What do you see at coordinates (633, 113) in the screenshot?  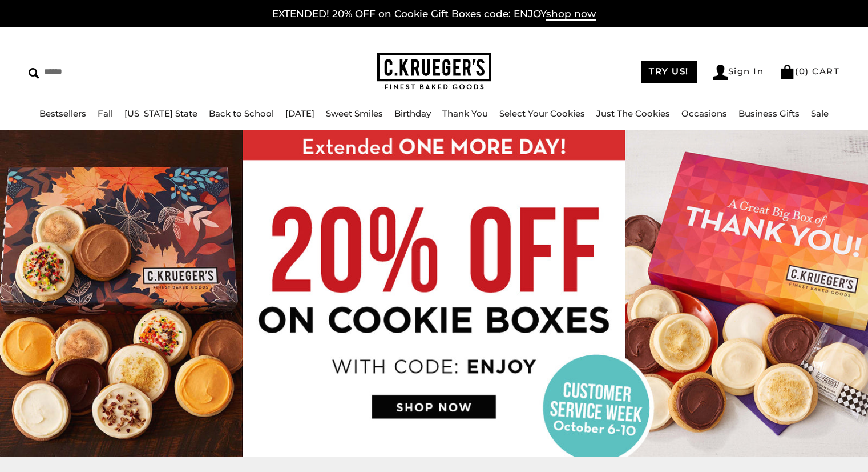 I see `a: Just The Cookies` at bounding box center [633, 113].